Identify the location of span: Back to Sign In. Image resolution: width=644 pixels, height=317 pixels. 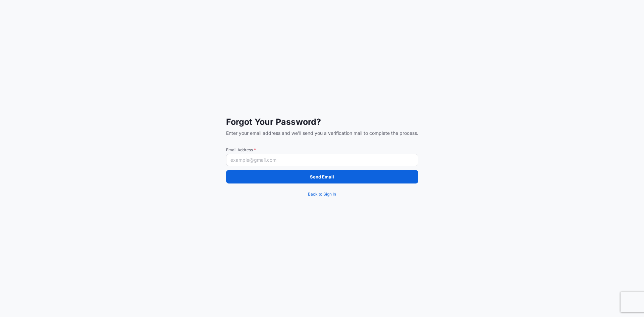
(322, 195).